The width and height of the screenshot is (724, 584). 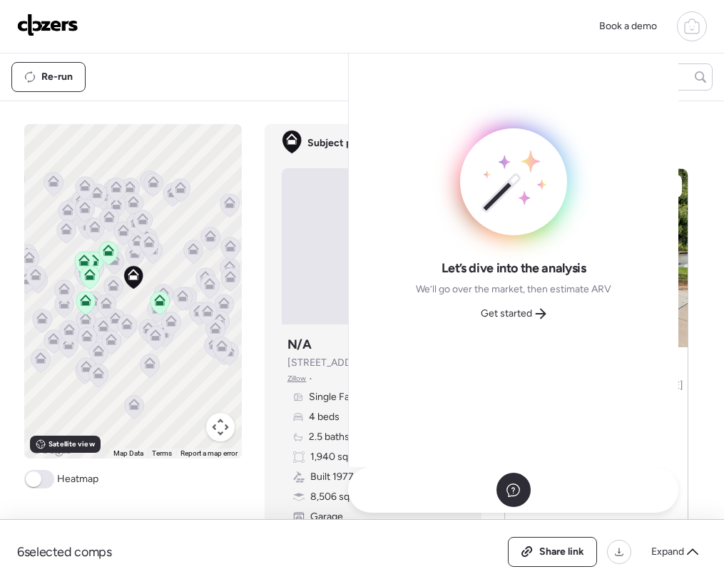 What do you see at coordinates (668, 552) in the screenshot?
I see `span: Expand` at bounding box center [668, 552].